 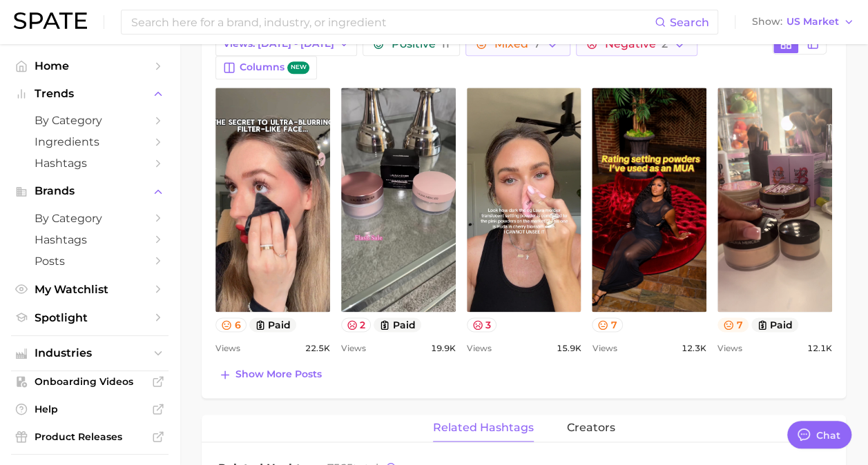 I want to click on span: Trends, so click(x=90, y=94).